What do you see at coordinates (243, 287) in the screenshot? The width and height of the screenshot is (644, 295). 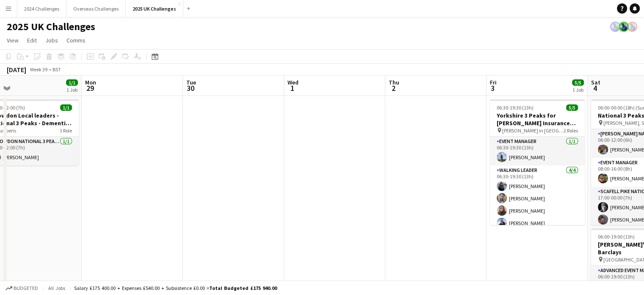 I see `span: Total Budgeted £175 940.00` at bounding box center [243, 287].